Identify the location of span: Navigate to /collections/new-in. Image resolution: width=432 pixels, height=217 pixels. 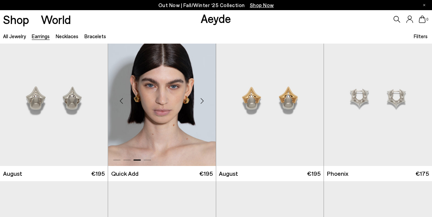
(262, 5).